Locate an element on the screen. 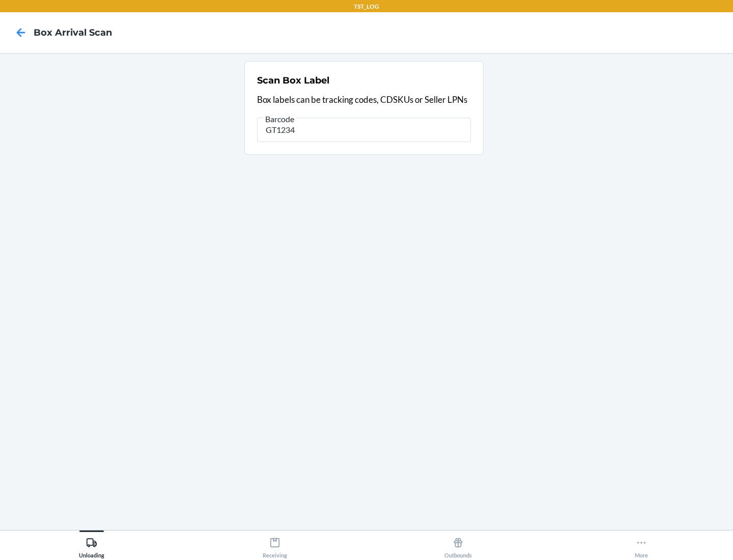 The width and height of the screenshot is (733, 560). div: Receiving is located at coordinates (275, 545).